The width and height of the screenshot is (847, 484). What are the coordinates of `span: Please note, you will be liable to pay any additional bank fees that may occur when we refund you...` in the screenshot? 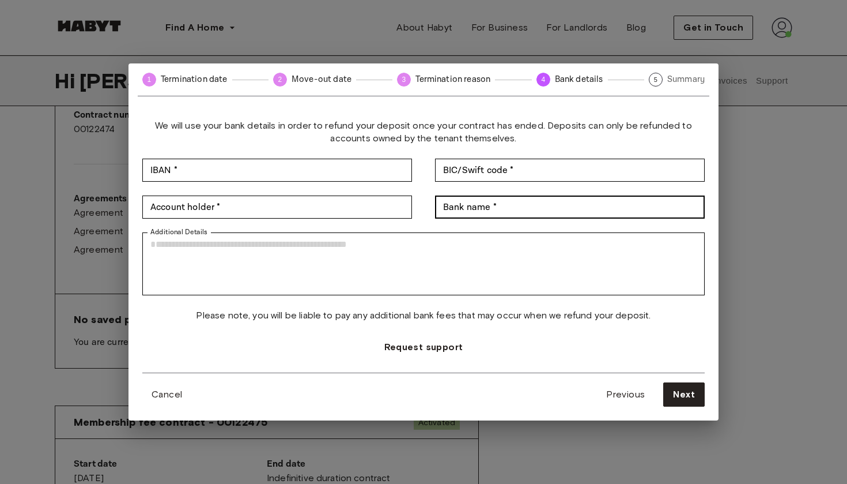 It's located at (423, 315).